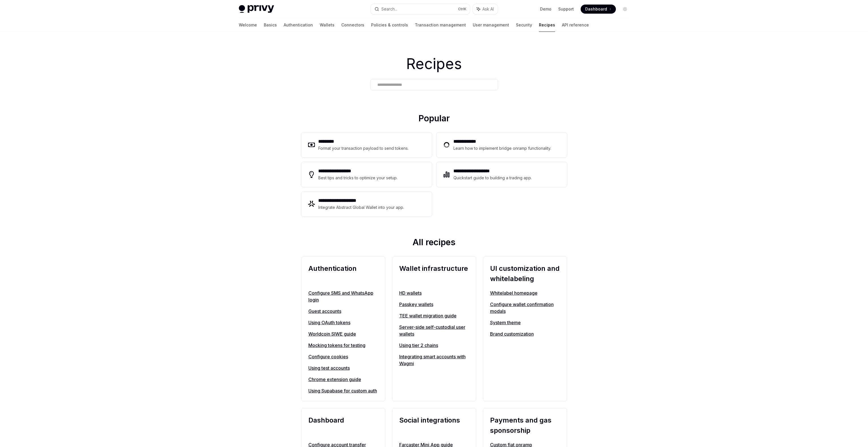 This screenshot has width=868, height=447. Describe the element at coordinates (546, 9) in the screenshot. I see `a: Demo` at that location.